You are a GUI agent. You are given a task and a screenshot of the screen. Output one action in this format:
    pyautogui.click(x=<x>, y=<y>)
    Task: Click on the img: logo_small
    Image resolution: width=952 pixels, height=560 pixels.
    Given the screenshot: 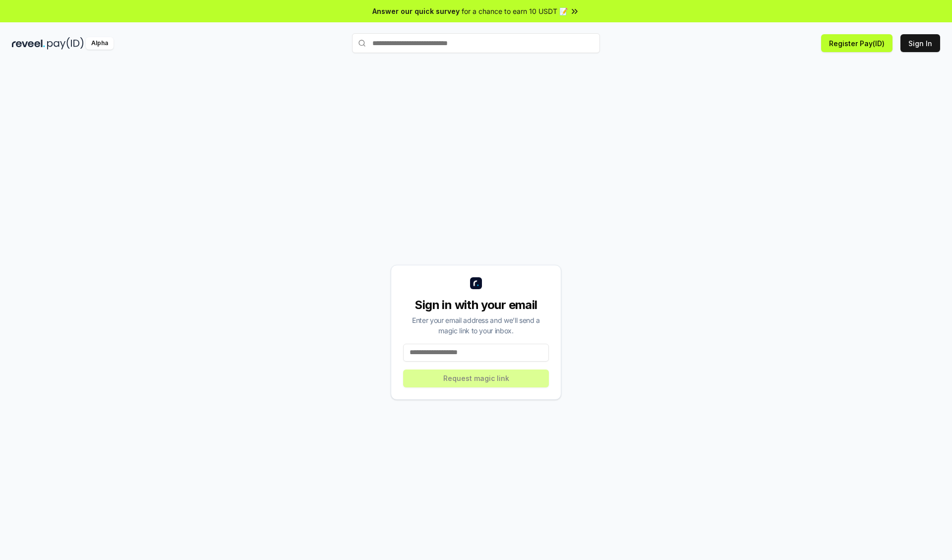 What is the action you would take?
    pyautogui.click(x=476, y=283)
    